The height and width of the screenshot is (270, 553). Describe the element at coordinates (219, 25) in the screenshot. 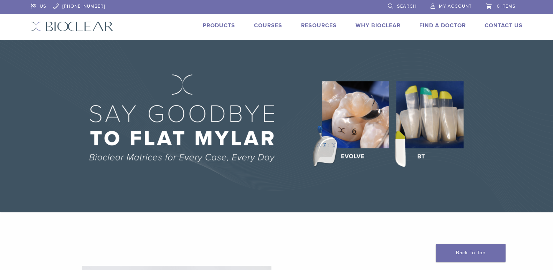

I see `a: Products` at that location.